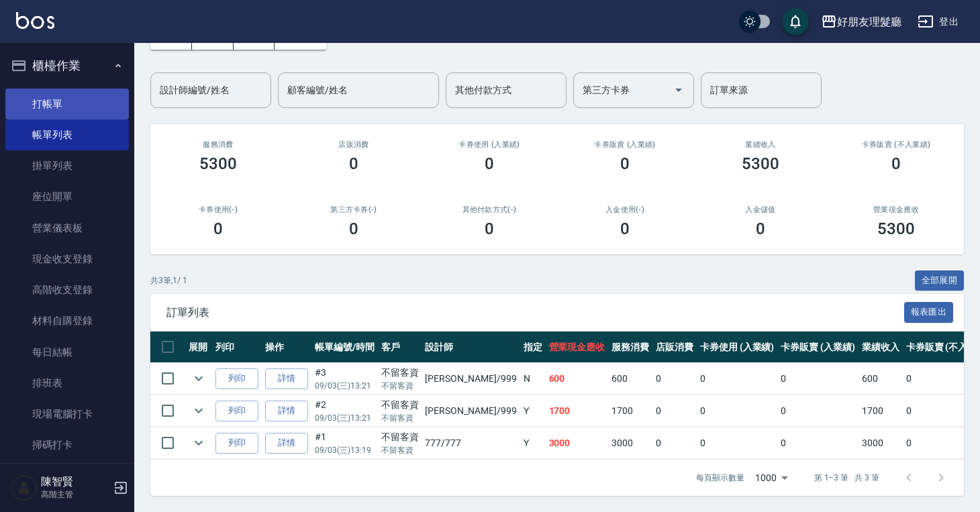 This screenshot has width=980, height=512. Describe the element at coordinates (938, 21) in the screenshot. I see `button: 登出` at that location.